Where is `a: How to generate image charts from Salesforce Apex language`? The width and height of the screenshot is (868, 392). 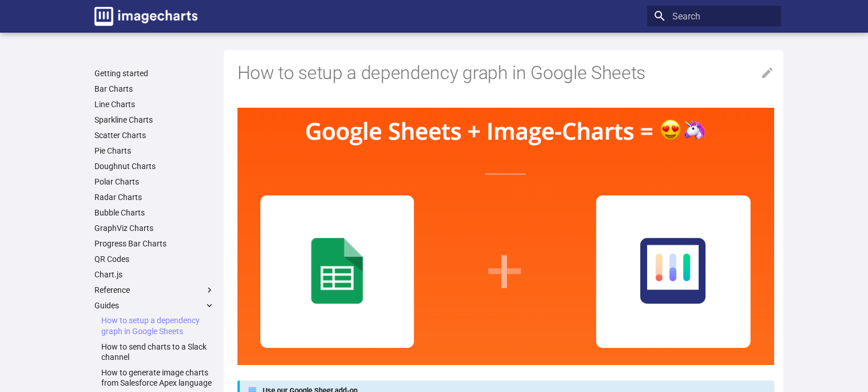
a: How to generate image charts from Salesforce Apex language is located at coordinates (158, 377).